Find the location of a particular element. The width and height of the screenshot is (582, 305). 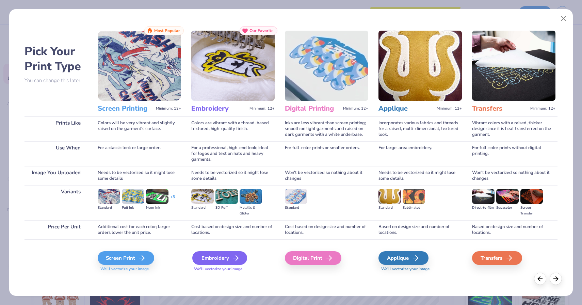

img: Applique is located at coordinates (420, 66).